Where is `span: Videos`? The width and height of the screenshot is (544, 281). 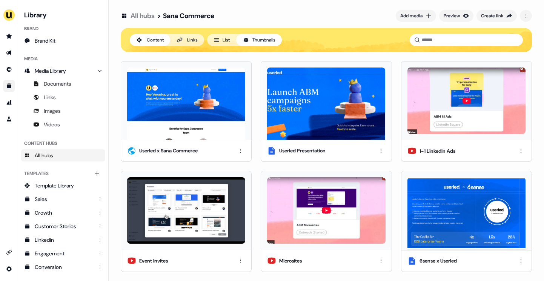
span: Videos is located at coordinates (52, 124).